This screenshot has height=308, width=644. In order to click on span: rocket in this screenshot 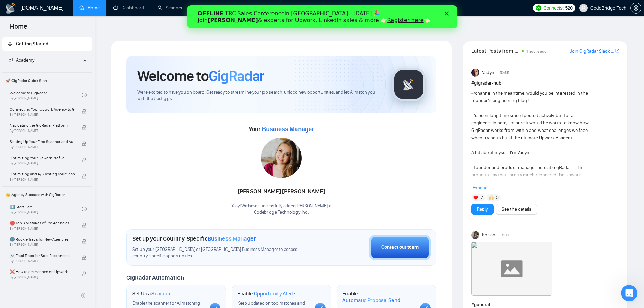, I will do `click(10, 44)`.